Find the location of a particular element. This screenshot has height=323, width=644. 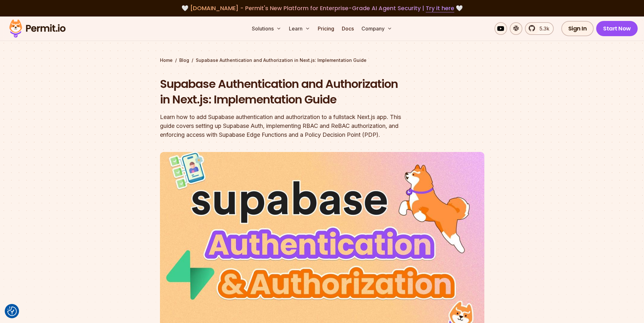

button: Company is located at coordinates (377, 28).